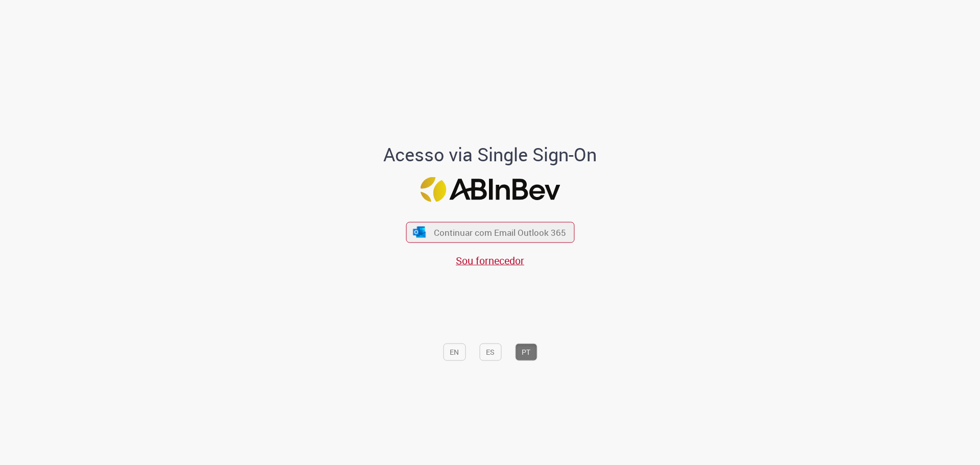 This screenshot has height=465, width=980. Describe the element at coordinates (490, 232) in the screenshot. I see `button: ícone Azure/Microsoft 360 Continuar com Email Outlook 365` at that location.